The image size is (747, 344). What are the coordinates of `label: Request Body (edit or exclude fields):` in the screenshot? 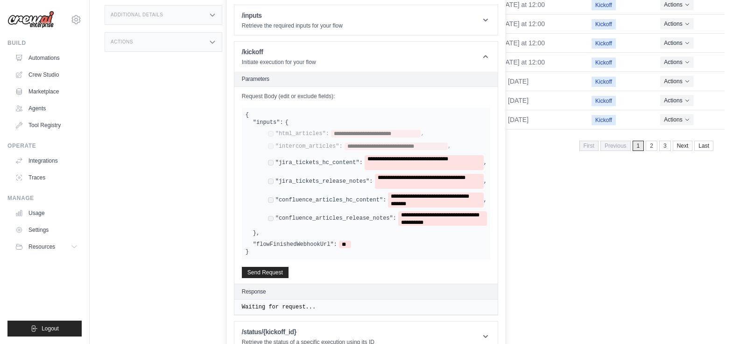 It's located at (366, 96).